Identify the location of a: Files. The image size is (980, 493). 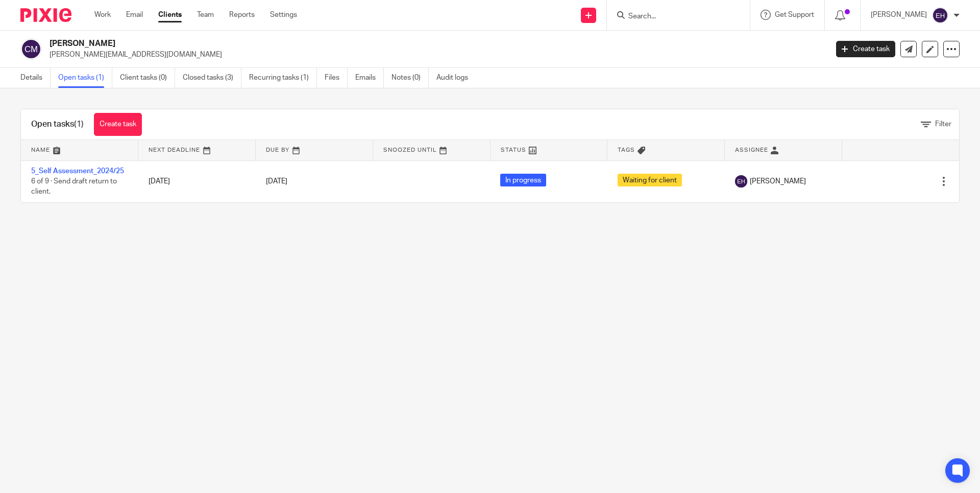
(335, 78).